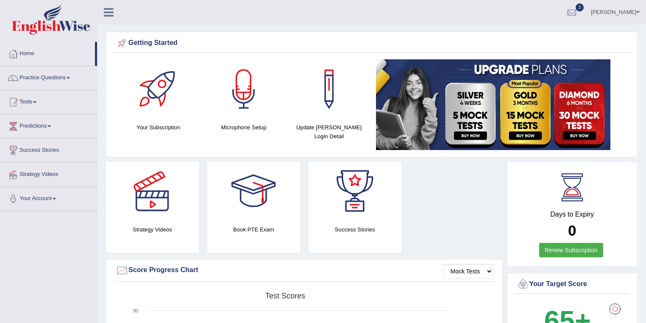 This screenshot has width=646, height=323. I want to click on a: Tests, so click(49, 101).